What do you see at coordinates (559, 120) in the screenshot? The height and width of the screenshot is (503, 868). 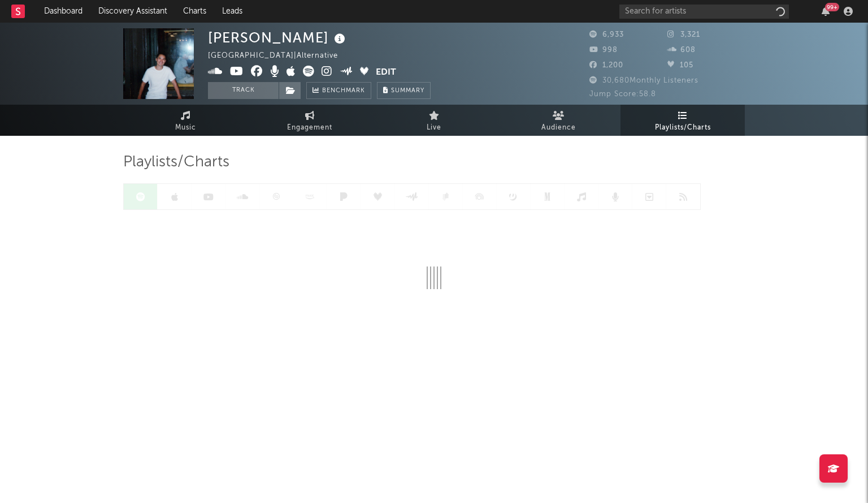 I see `a: Audience` at bounding box center [559, 120].